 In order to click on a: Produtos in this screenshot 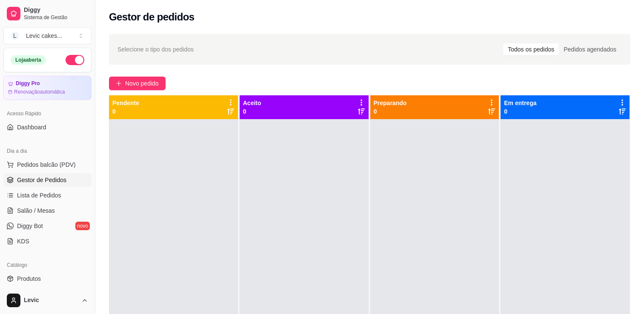, I will do `click(47, 279)`.